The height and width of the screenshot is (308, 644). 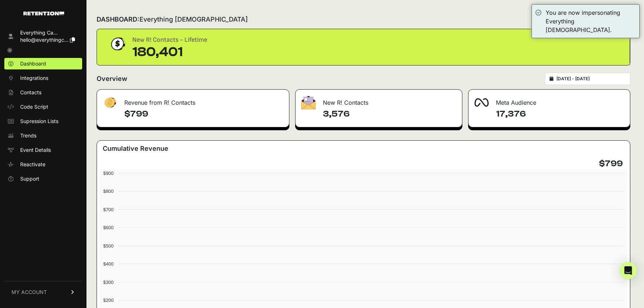 What do you see at coordinates (170, 40) in the screenshot?
I see `div: New R! Contacts - Lifetime` at bounding box center [170, 40].